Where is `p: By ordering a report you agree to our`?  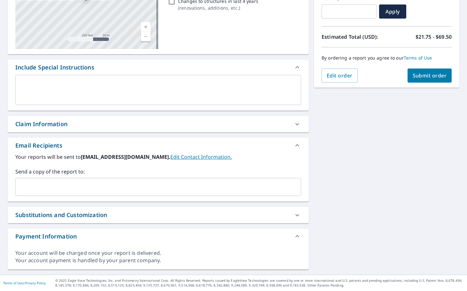 p: By ordering a report you agree to our is located at coordinates (387, 58).